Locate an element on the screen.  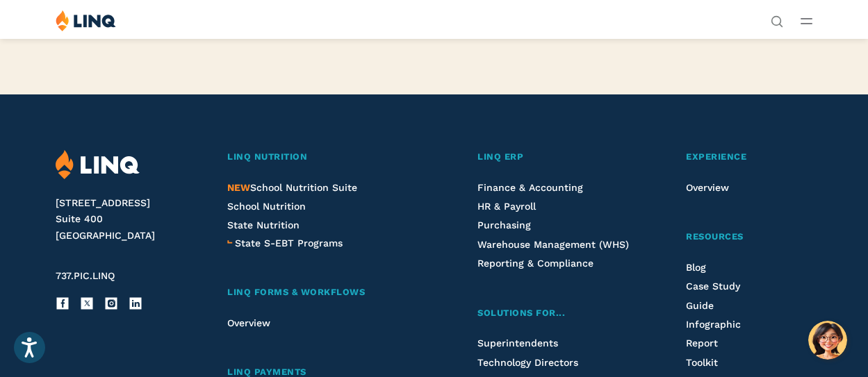
a: LinkedIn is located at coordinates (136, 304).